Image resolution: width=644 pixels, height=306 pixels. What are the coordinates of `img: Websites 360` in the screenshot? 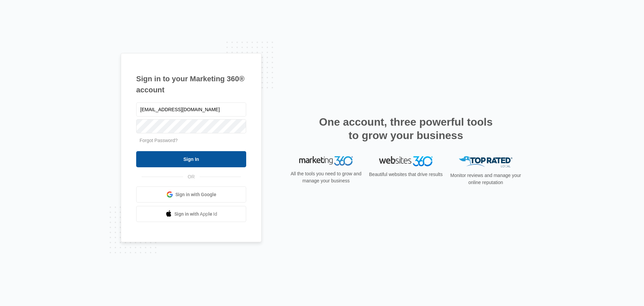 It's located at (406, 161).